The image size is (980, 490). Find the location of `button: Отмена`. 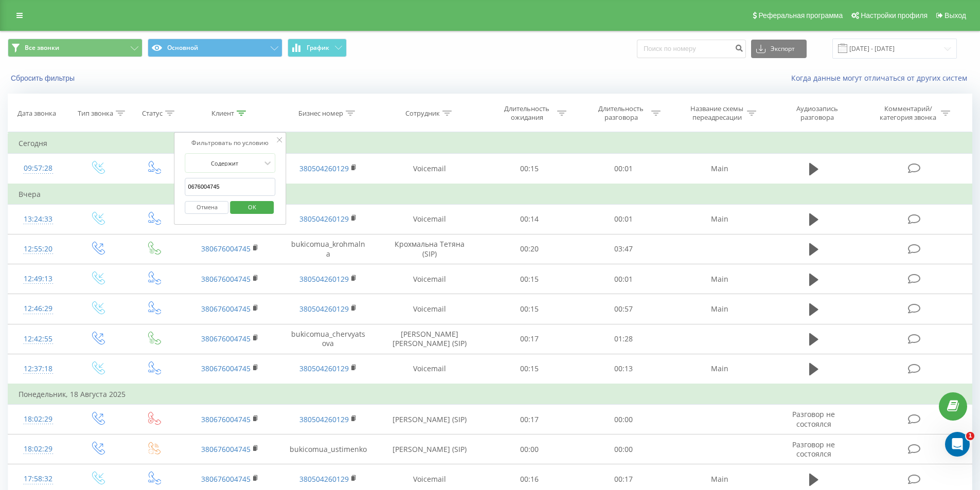

button: Отмена is located at coordinates (207, 207).